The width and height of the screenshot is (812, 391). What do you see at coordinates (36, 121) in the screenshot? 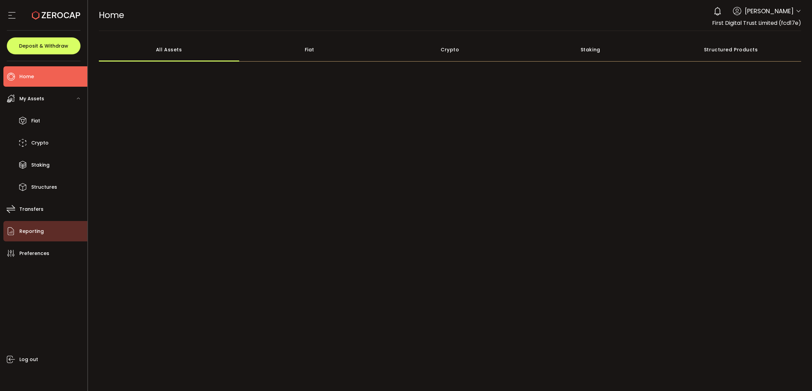
I see `span: Fiat` at bounding box center [36, 121].